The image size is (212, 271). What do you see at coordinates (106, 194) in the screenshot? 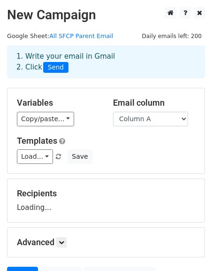
I see `h5: Recipients` at bounding box center [106, 194].